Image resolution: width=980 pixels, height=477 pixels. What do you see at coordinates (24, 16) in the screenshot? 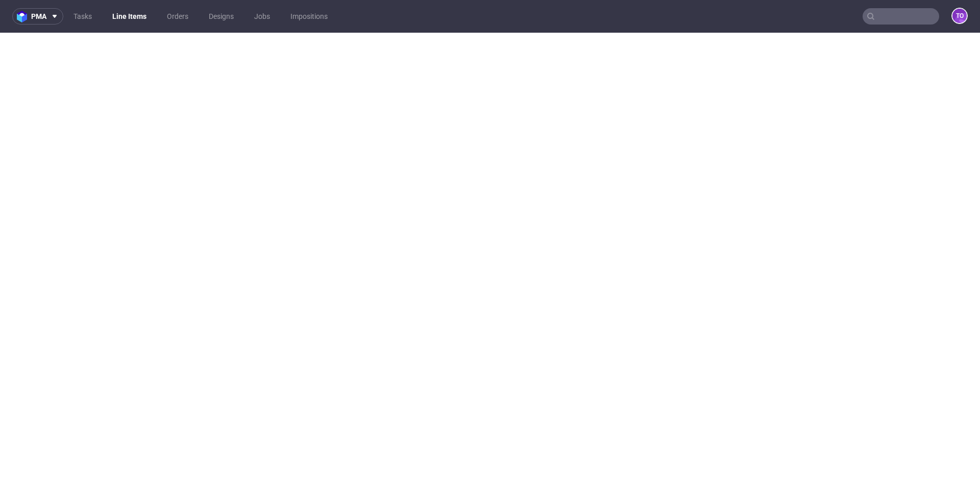
I see `img: logo` at bounding box center [24, 16].